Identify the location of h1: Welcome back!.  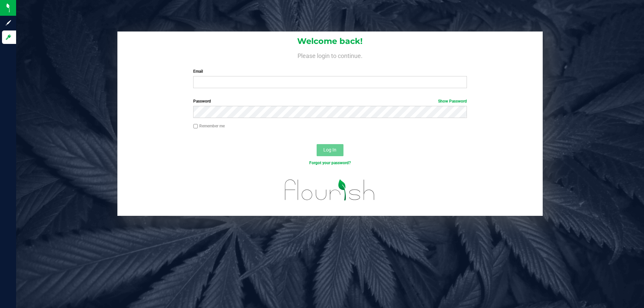
(330, 41).